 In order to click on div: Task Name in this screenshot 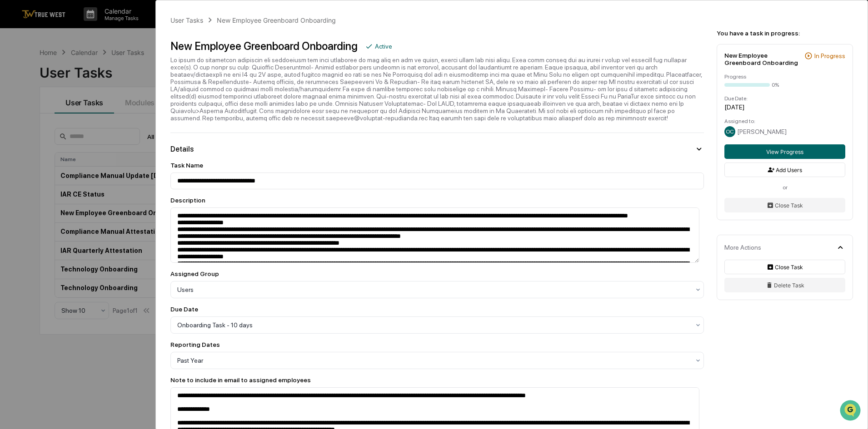, I will do `click(437, 165)`.